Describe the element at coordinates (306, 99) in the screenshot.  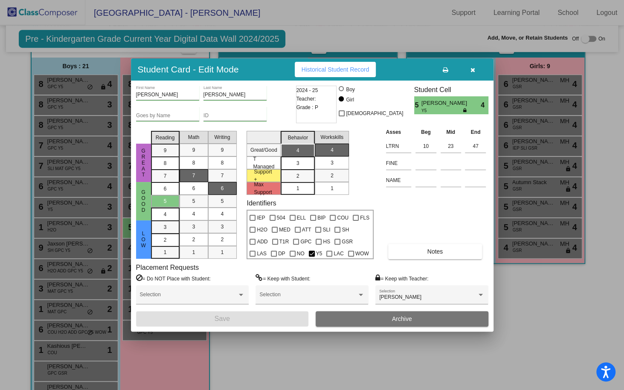
I see `span: Teacher:` at that location.